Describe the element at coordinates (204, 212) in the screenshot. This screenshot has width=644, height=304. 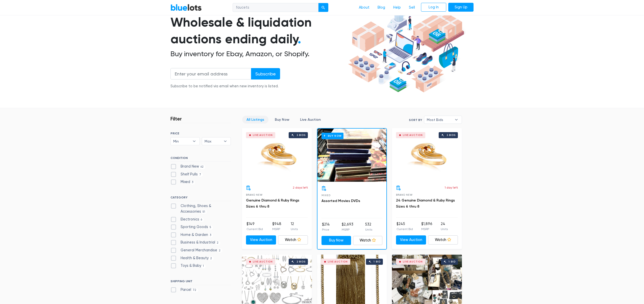
I see `span: 51` at that location.